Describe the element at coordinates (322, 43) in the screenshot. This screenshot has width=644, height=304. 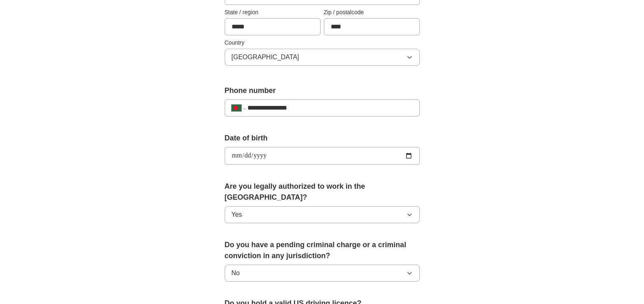
I see `label: Country` at that location.